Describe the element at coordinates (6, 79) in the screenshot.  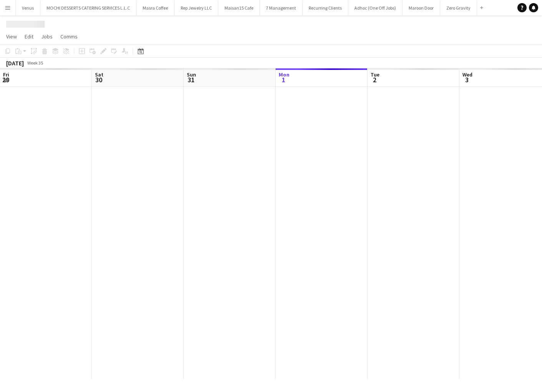
I see `span: 29` at that location.